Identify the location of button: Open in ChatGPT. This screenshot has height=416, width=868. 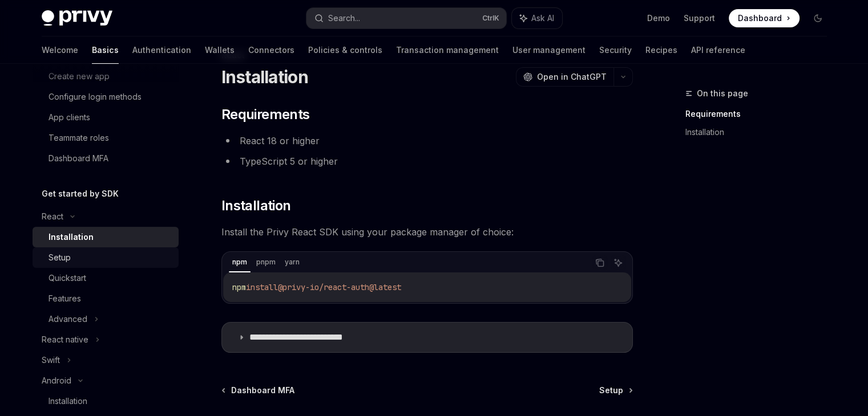
(564, 77).